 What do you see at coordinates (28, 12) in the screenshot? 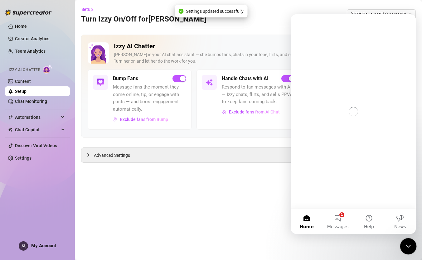
I see `img: logo-BBDzfeDw.svg` at bounding box center [28, 12].